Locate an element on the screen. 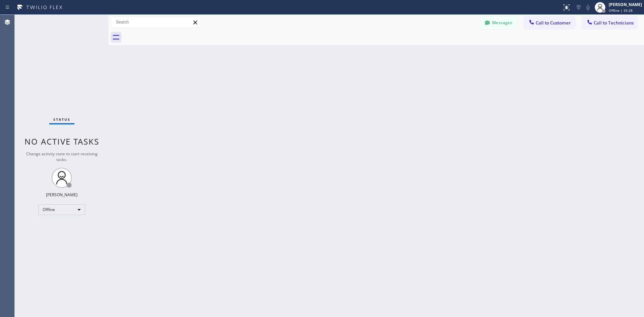  span: No active tasks is located at coordinates (62, 141).